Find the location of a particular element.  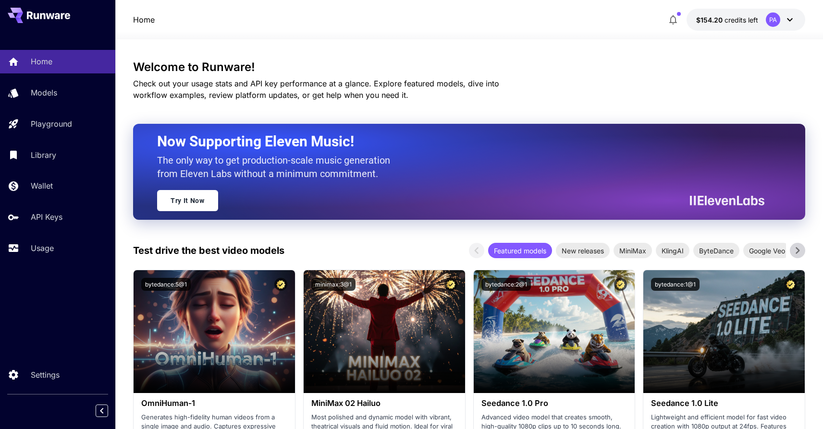

a: Home is located at coordinates (144, 20).